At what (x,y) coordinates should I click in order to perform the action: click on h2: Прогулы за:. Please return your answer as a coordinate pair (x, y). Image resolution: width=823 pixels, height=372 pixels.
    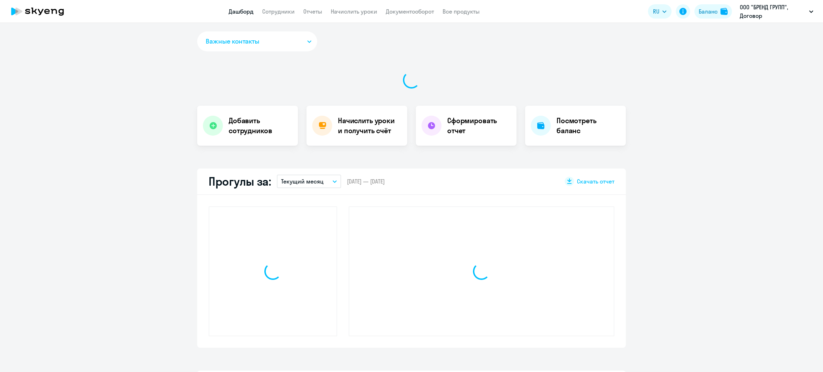
    Looking at the image, I should click on (240, 181).